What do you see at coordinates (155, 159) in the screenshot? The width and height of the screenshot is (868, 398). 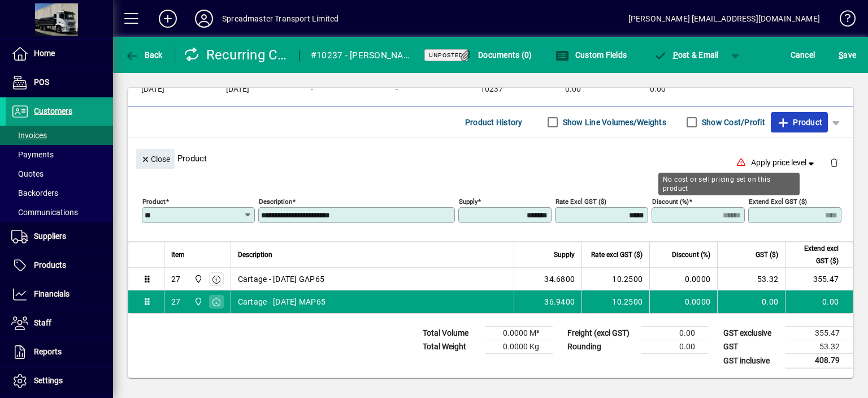 I see `span: Close` at bounding box center [155, 159].